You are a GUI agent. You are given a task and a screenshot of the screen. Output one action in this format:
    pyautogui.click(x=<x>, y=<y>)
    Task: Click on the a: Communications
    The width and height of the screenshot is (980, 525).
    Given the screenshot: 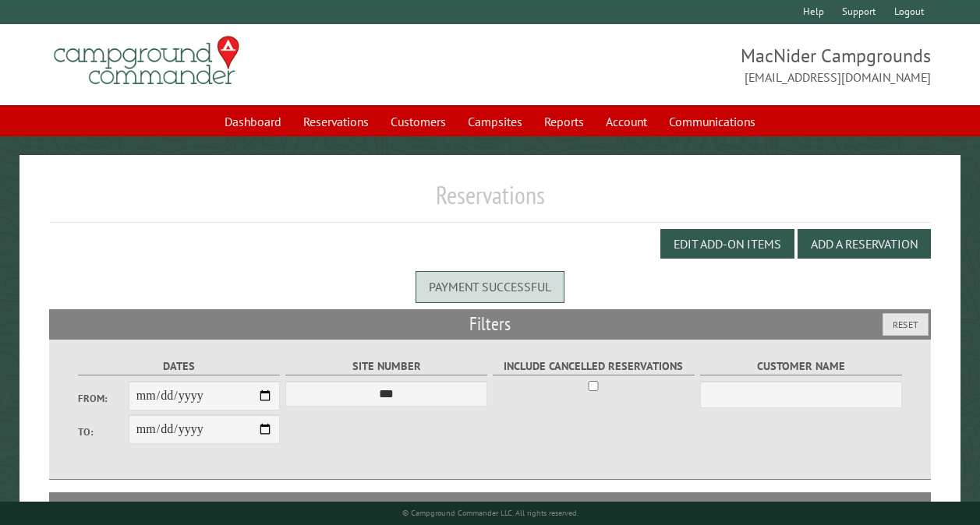 What is the action you would take?
    pyautogui.click(x=712, y=122)
    